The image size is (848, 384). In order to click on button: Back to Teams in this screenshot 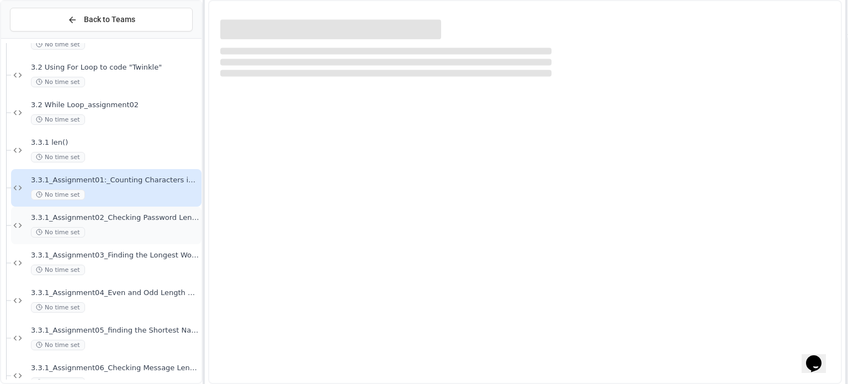, I will do `click(101, 19)`.